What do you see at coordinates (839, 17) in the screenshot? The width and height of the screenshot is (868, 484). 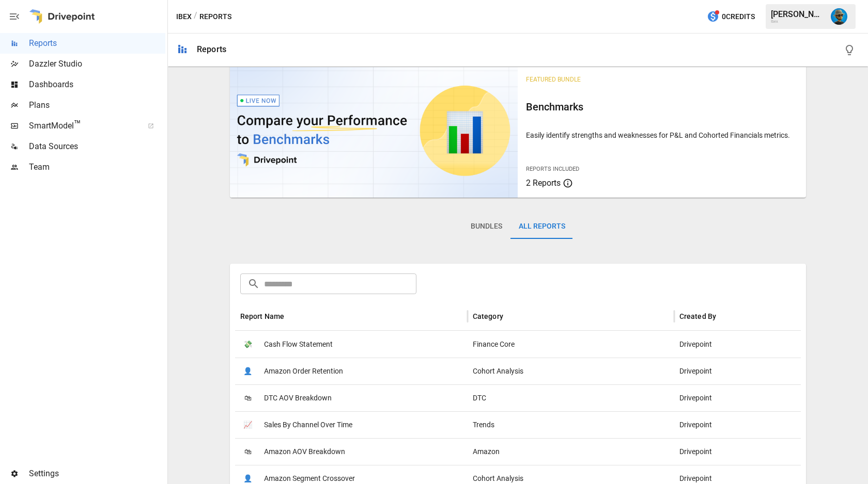 I see `img: Lance Quejada` at bounding box center [839, 17].